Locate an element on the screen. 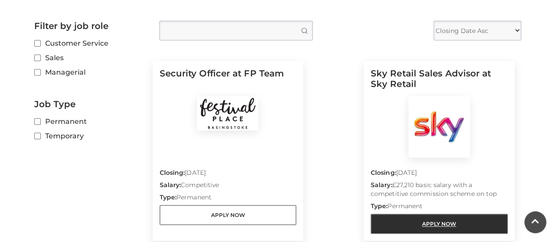  h5: Sky Retail Sales Advisor at Sky Retail is located at coordinates (439, 82).